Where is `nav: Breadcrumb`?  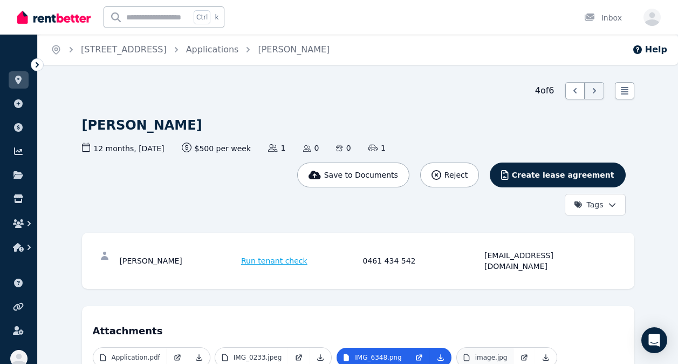
nav: Breadcrumb is located at coordinates (190, 50).